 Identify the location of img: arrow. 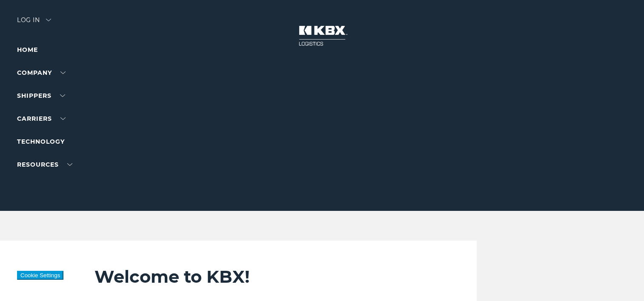
(48, 20).